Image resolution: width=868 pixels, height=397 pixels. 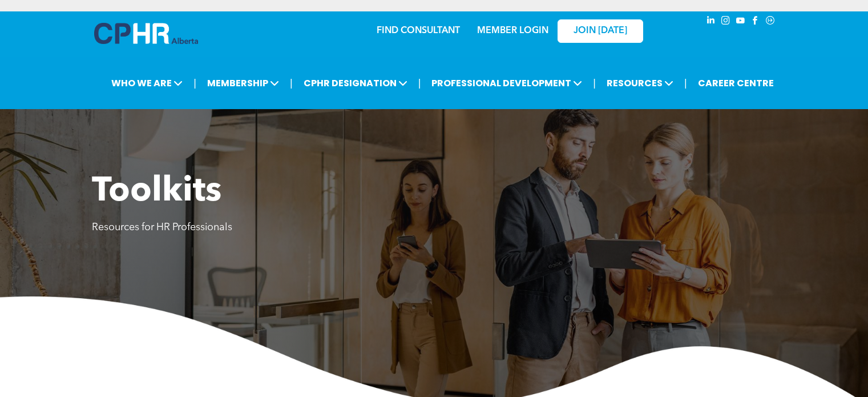 I want to click on a: FIND CONSULTANT, so click(x=419, y=31).